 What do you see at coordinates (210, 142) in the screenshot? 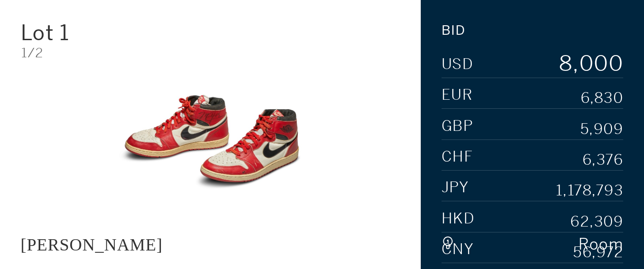
I see `img: JACQUES MAJORELLE` at bounding box center [210, 142].